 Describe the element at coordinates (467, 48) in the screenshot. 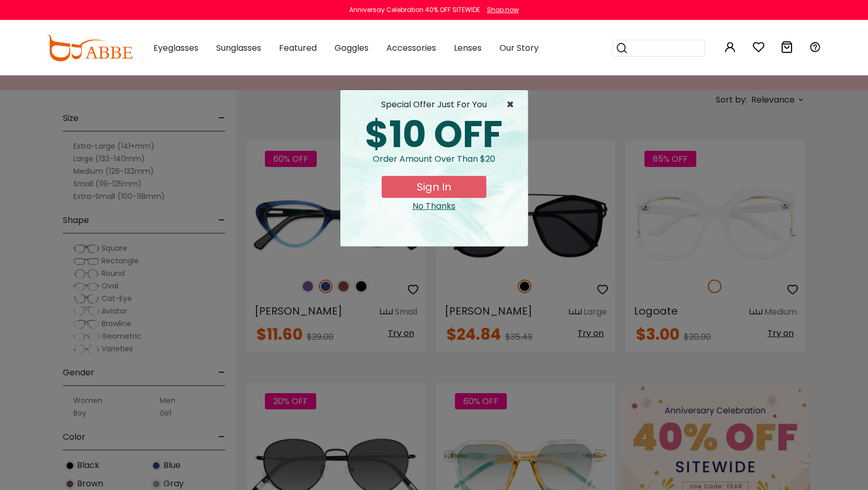

I see `span: Lenses` at that location.